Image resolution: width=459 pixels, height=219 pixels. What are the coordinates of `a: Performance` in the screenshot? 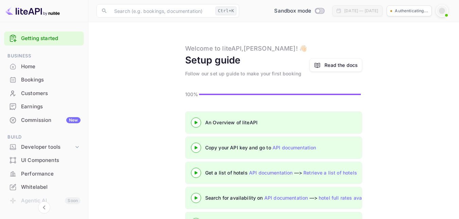 It's located at (44, 174).